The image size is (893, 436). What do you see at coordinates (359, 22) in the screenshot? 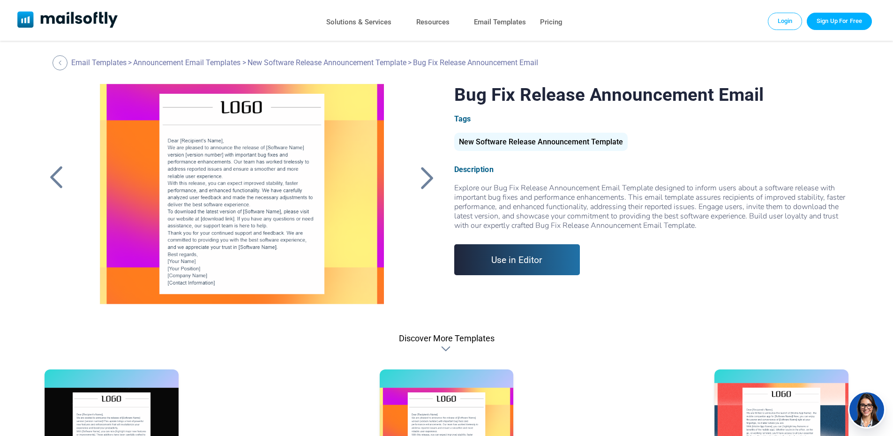
I see `a: Solutions & Services` at bounding box center [359, 22].